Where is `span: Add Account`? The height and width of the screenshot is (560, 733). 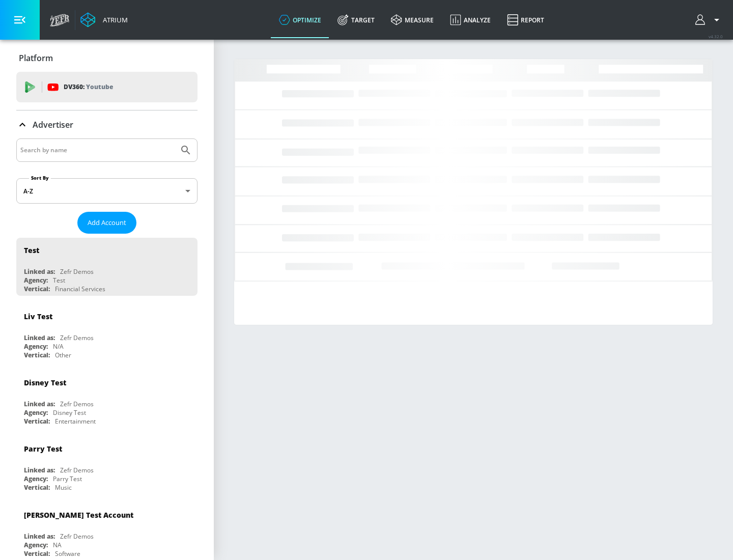
span: Add Account is located at coordinates (107, 223).